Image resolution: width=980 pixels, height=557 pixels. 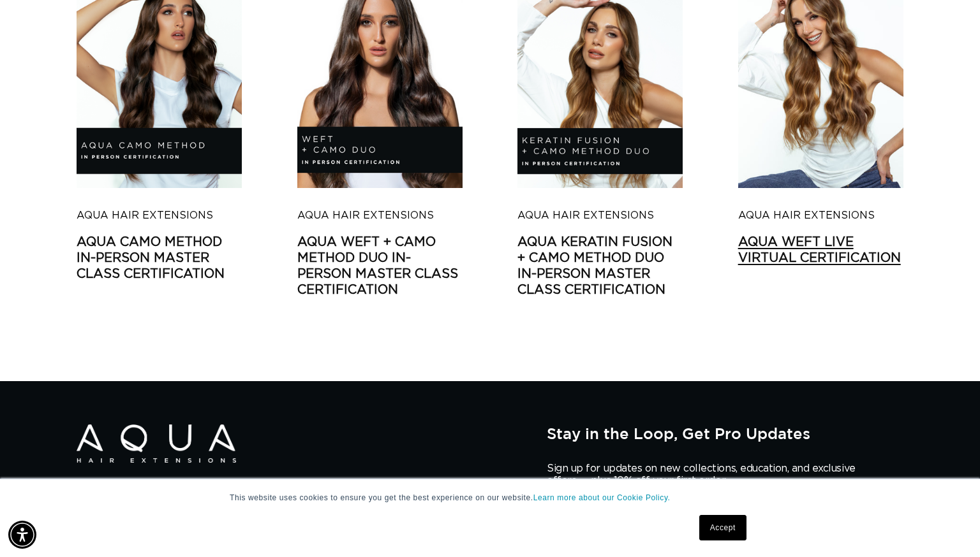 I want to click on a: AQUA CAMO Method In-Person Master Class Certification, so click(x=159, y=258).